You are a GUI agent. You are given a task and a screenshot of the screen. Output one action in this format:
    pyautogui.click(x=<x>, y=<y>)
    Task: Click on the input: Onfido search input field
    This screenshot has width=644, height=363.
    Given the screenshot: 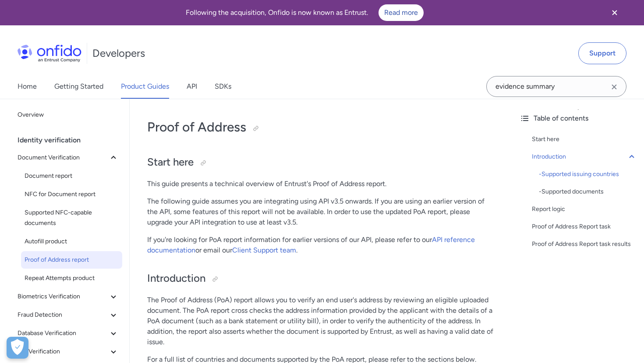 What is the action you would take?
    pyautogui.click(x=556, y=87)
    